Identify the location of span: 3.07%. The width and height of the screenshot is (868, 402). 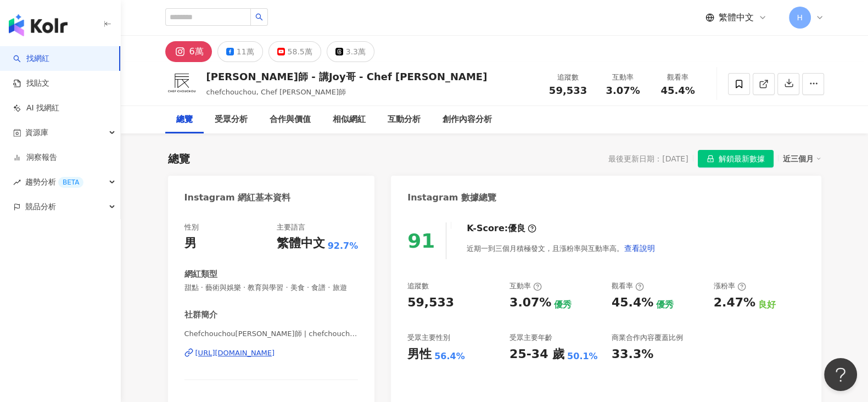
(622, 90).